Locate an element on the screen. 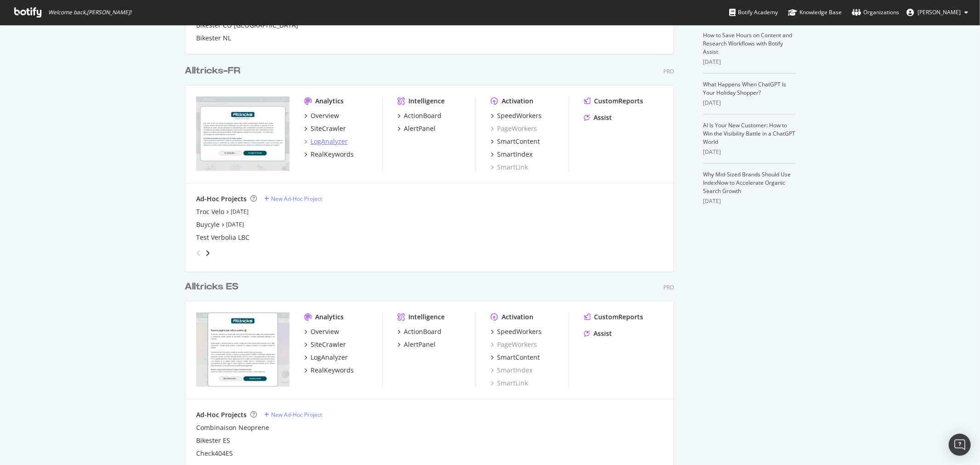  a: CustomReports is located at coordinates (614, 317).